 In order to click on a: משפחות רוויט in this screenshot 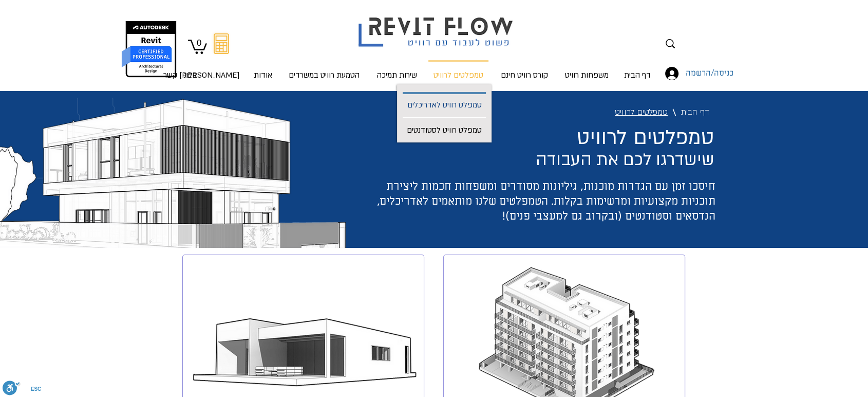, I will do `click(587, 71)`.